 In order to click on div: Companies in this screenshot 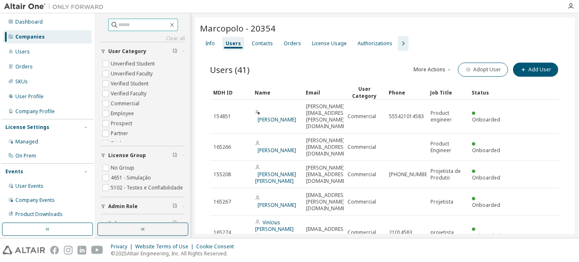, I will do `click(30, 37)`.